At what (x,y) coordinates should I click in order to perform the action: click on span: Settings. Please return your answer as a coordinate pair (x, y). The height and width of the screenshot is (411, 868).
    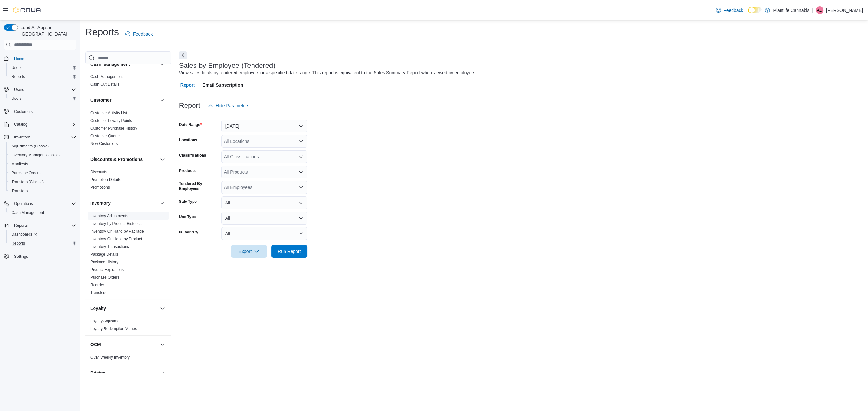
    Looking at the image, I should click on (44, 257).